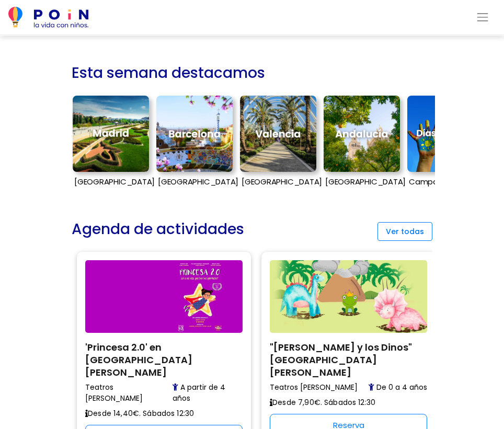  I want to click on span: De 0 a 4 años, so click(397, 387).